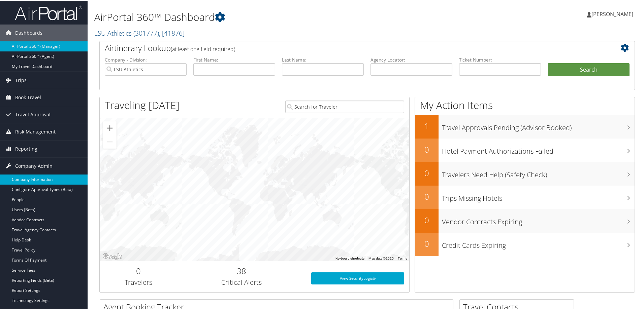 This screenshot has width=644, height=309. What do you see at coordinates (588, 70) in the screenshot?
I see `button: Search` at bounding box center [588, 70].